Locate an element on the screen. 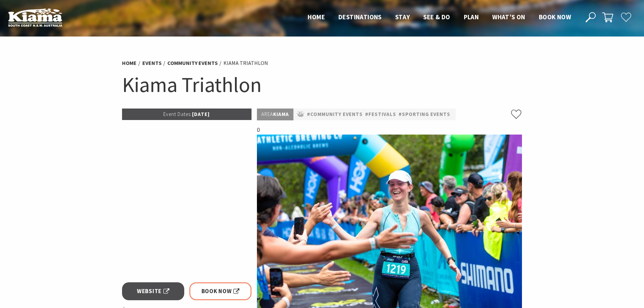 The image size is (644, 308). img: Kiama Logo is located at coordinates (35, 17).